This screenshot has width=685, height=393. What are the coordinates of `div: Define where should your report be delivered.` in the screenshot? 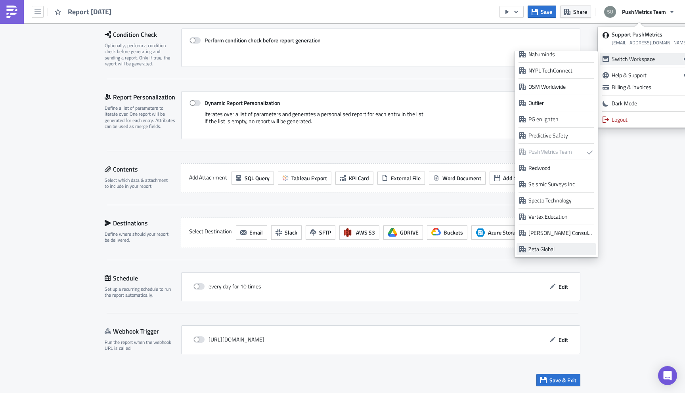 It's located at (138, 237).